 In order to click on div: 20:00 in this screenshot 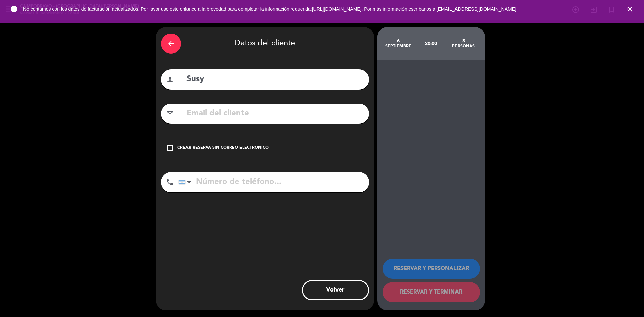, I will do `click(430, 43)`.